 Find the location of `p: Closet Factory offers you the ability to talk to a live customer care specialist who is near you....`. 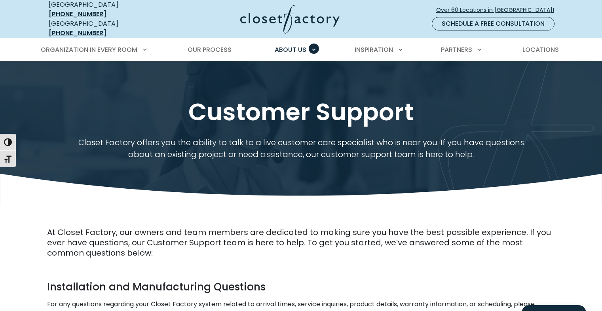

p: Closet Factory offers you the ability to talk to a live customer care specialist who is near you.... is located at coordinates (301, 148).